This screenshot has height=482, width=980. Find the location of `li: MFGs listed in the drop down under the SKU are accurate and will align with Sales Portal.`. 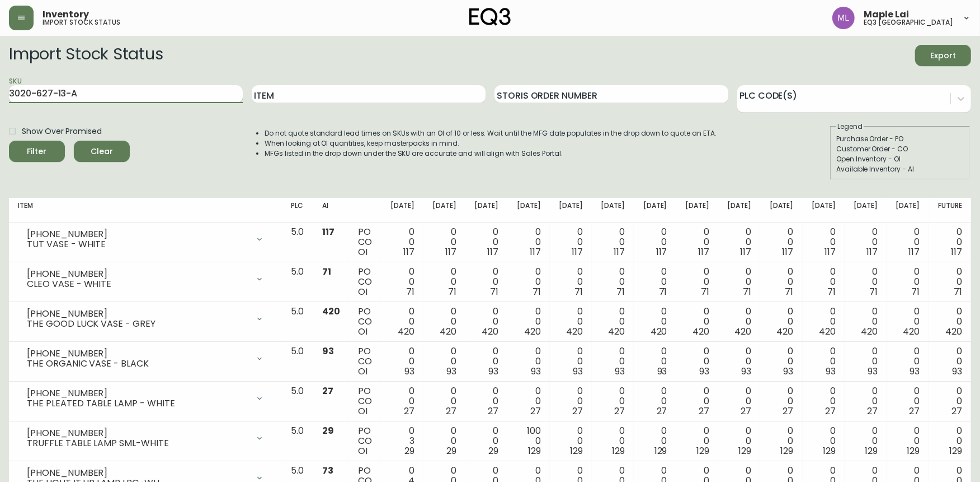

li: MFGs listed in the drop down under the SKU are accurate and will align with Sales Portal. is located at coordinates (491, 153).